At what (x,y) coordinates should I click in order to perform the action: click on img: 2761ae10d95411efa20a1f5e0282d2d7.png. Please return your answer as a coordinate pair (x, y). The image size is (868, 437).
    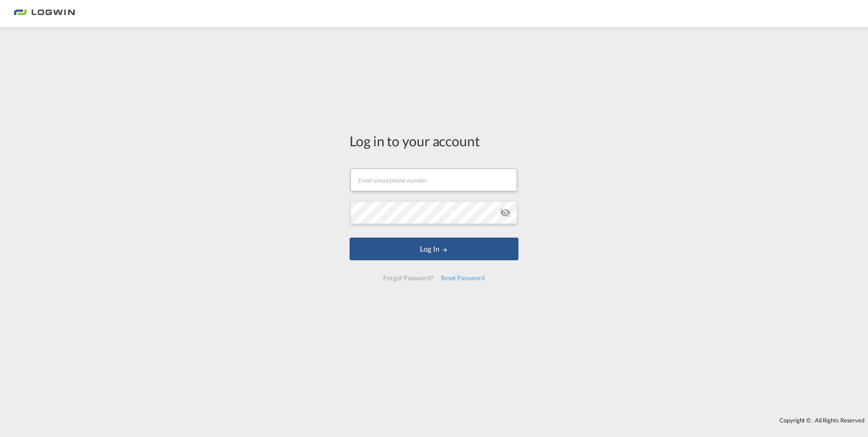
    Looking at the image, I should click on (44, 14).